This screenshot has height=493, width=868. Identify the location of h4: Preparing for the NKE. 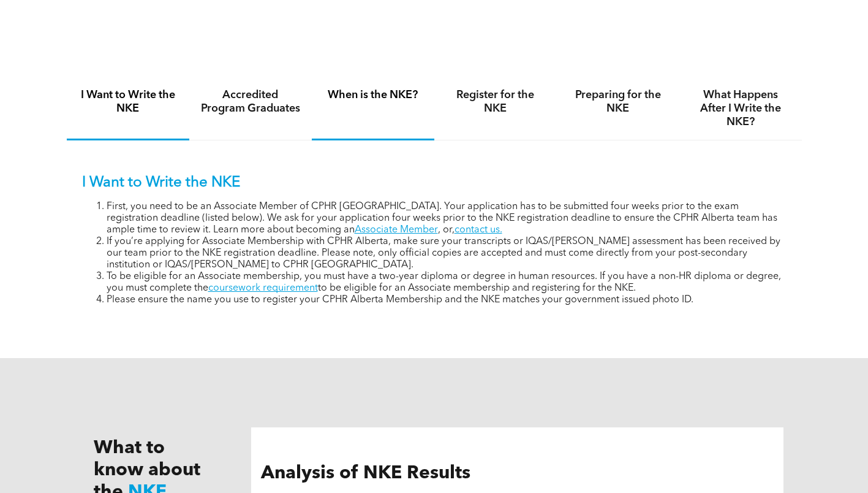
(618, 102).